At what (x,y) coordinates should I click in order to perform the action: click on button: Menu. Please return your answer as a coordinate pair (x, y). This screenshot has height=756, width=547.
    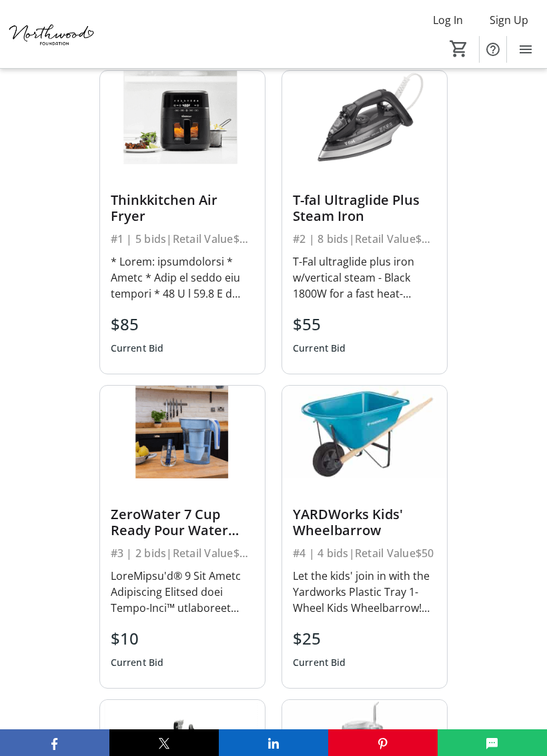
    Looking at the image, I should click on (525, 50).